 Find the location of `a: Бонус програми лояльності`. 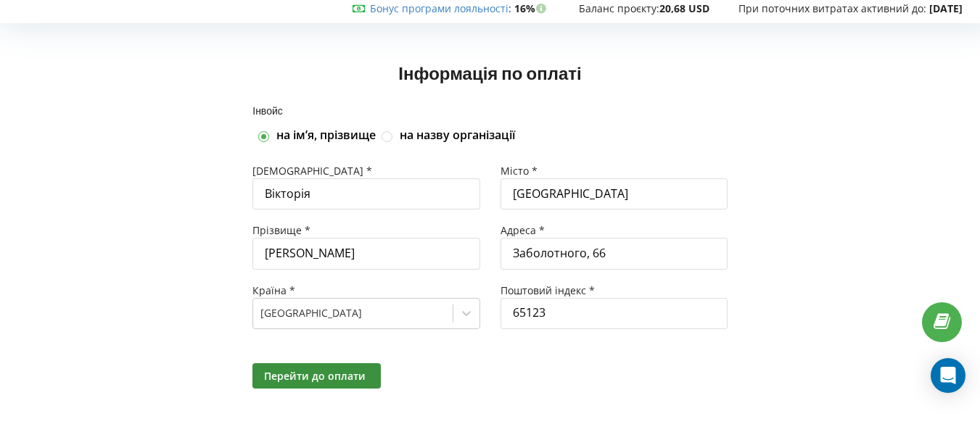

a: Бонус програми лояльності is located at coordinates (439, 8).